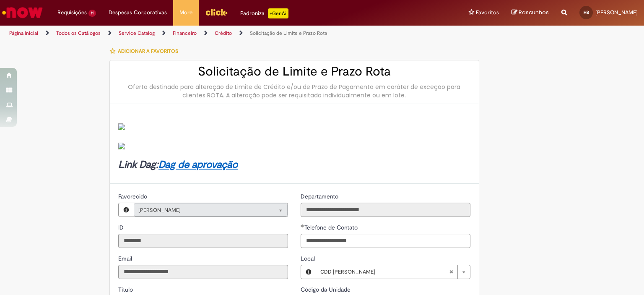 The height and width of the screenshot is (295, 644). I want to click on a: Rascunhos, so click(530, 13).